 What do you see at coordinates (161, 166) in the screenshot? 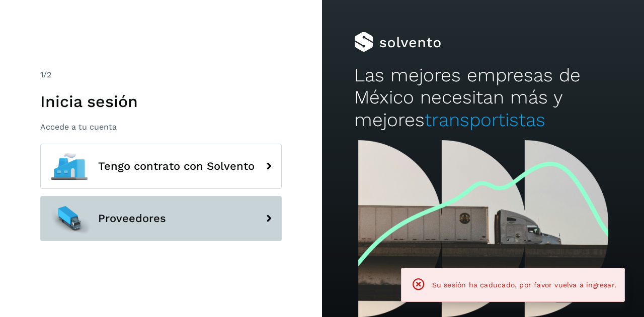
I see `button: Tengo contrato con Solvento` at bounding box center [161, 166].